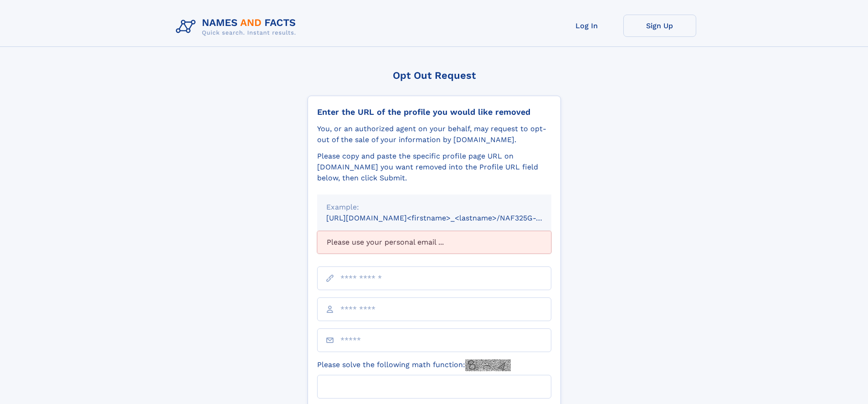 Image resolution: width=868 pixels, height=404 pixels. Describe the element at coordinates (434, 207) in the screenshot. I see `div: Example:` at that location.